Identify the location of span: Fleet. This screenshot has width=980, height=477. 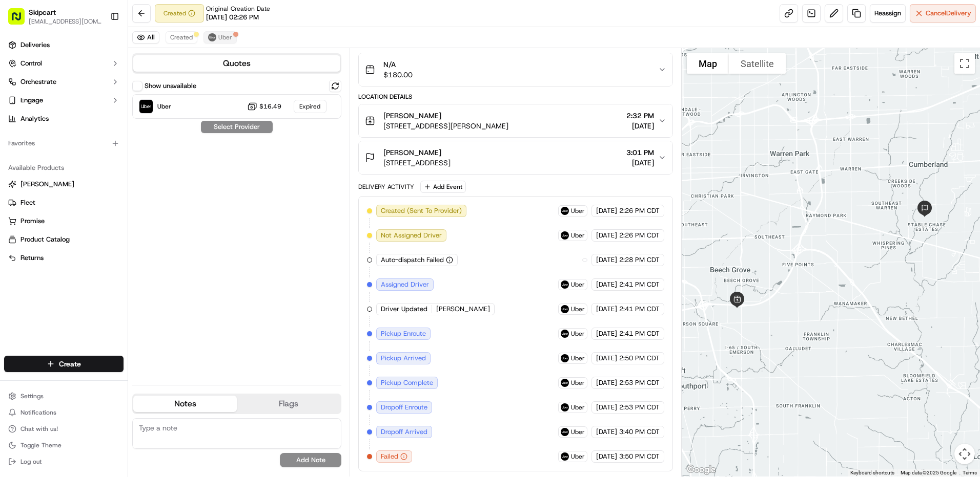
(28, 203).